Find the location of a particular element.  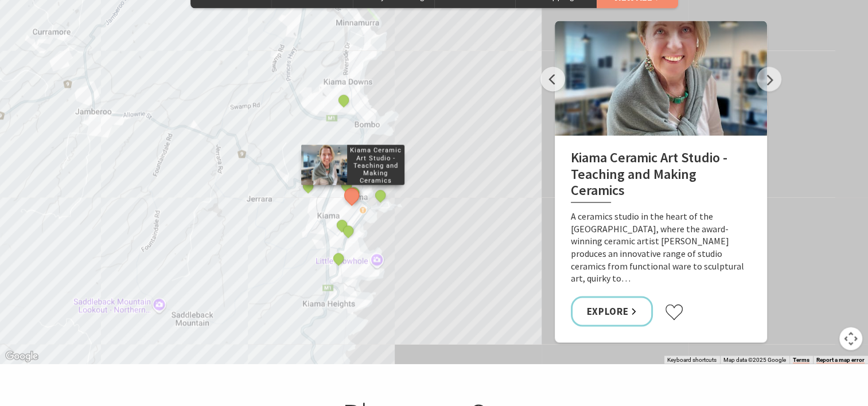

button: See detail about Pilot's Cottage Museum is located at coordinates (381, 195).